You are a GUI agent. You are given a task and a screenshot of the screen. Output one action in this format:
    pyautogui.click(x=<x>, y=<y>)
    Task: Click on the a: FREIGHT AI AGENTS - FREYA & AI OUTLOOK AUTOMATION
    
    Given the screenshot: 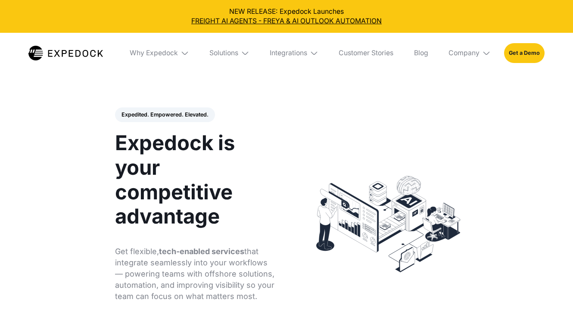 What is the action you would take?
    pyautogui.click(x=287, y=21)
    